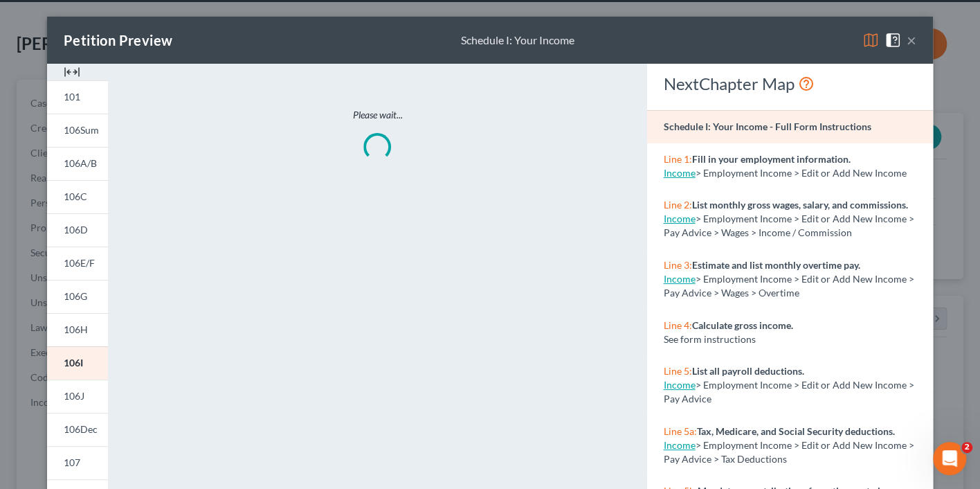 Image resolution: width=980 pixels, height=489 pixels. I want to click on span: Line 1:, so click(678, 159).